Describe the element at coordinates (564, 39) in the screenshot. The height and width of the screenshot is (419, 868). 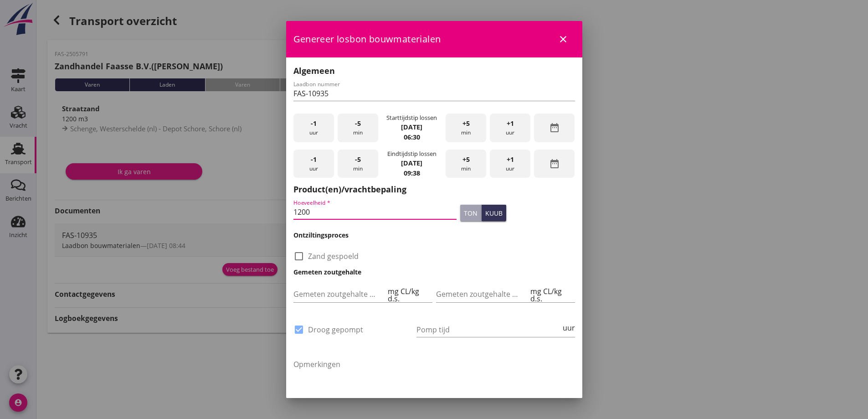
I see `i: close` at that location.